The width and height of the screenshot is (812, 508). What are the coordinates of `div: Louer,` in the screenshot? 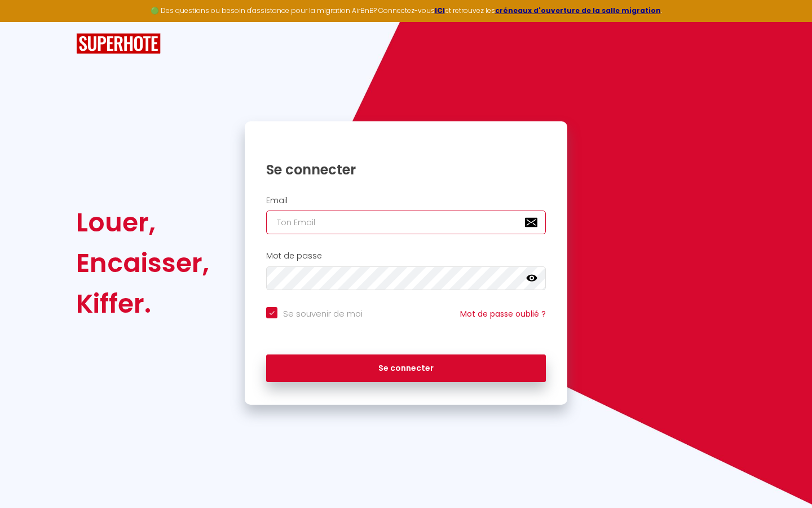 It's located at (143, 222).